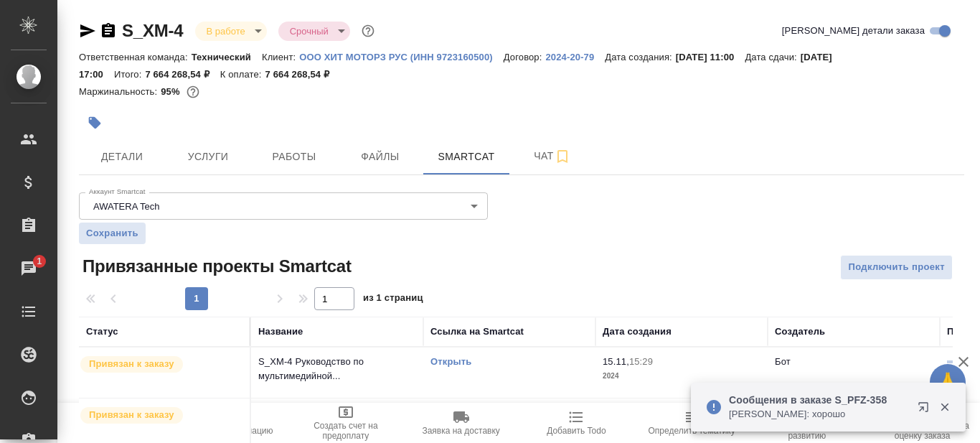 This screenshot has height=443, width=980. I want to click on button: Добавить тэг, so click(95, 122).